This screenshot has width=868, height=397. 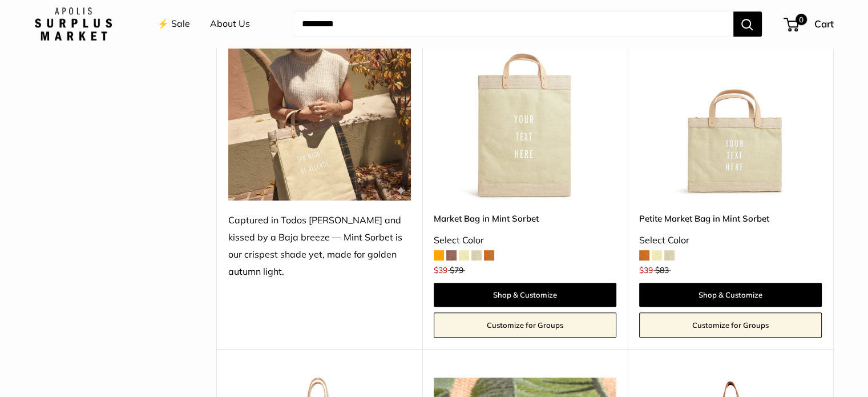 What do you see at coordinates (173, 24) in the screenshot?
I see `a: ⚡️ Sale` at bounding box center [173, 24].